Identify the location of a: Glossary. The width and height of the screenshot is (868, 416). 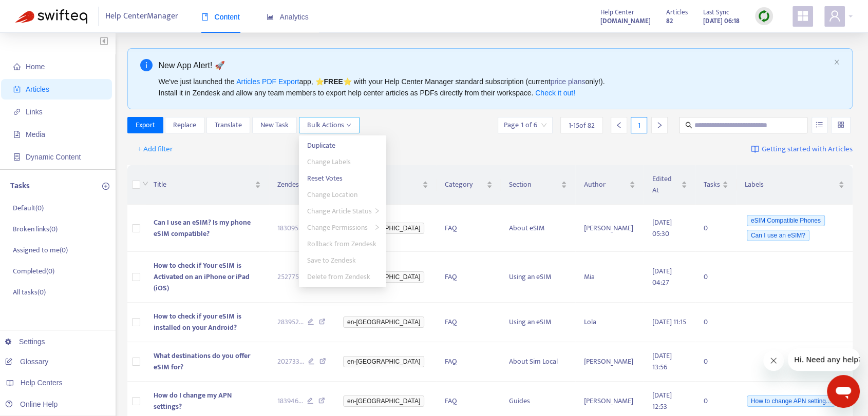
(27, 362).